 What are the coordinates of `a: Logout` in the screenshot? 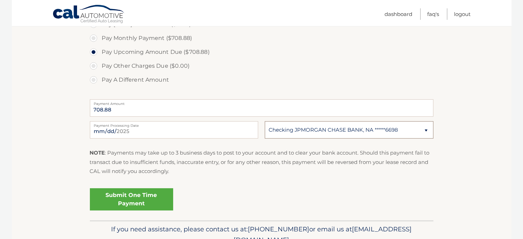 It's located at (463, 14).